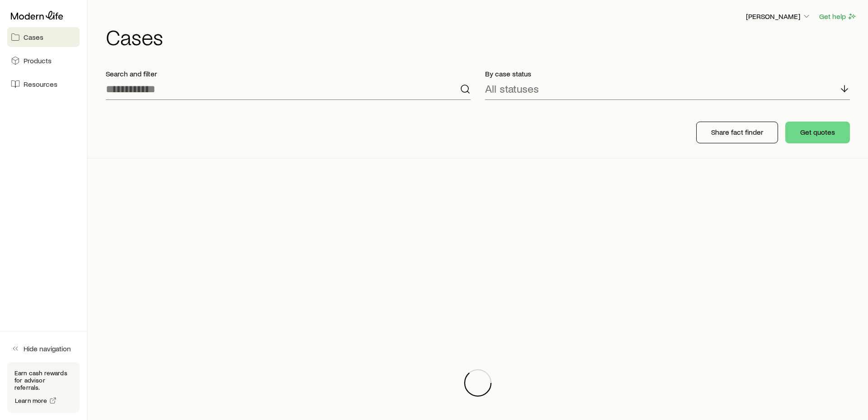 This screenshot has width=868, height=420. I want to click on a: Cases, so click(43, 37).